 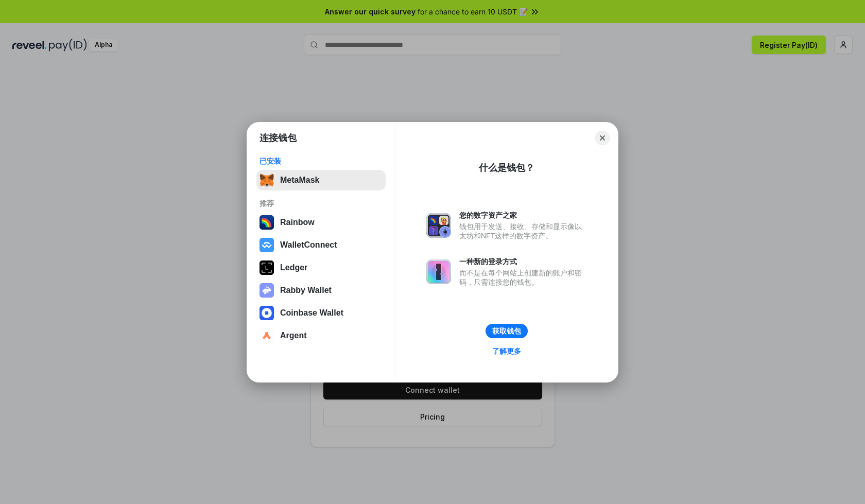 What do you see at coordinates (308, 245) in the screenshot?
I see `div: WalletConnect` at bounding box center [308, 245].